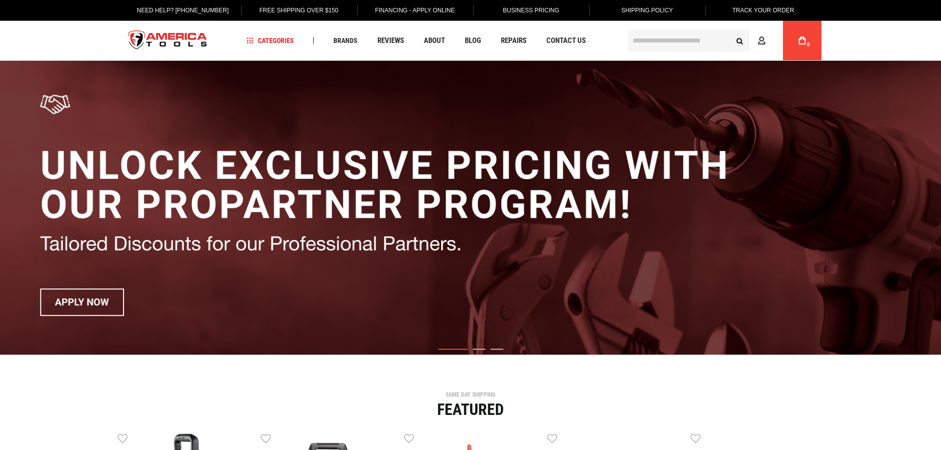 Image resolution: width=941 pixels, height=450 pixels. I want to click on span: Shipping Policy, so click(647, 10).